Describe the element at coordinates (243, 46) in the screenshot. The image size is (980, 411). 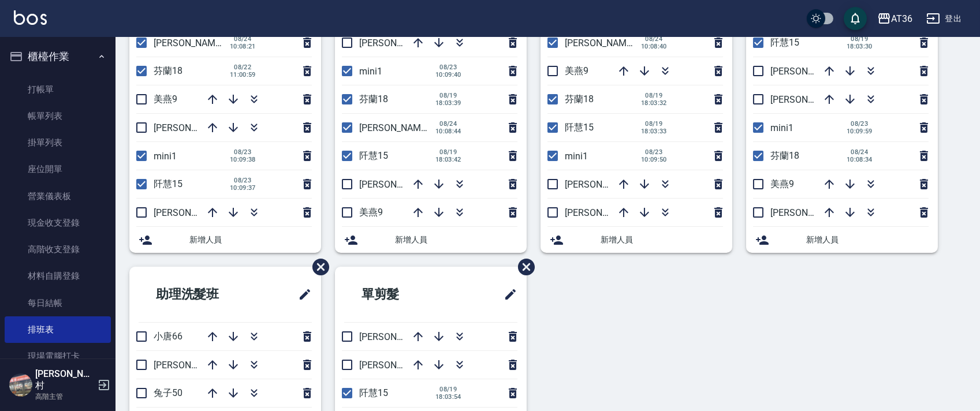
I see `span: 10:08:21` at that location.